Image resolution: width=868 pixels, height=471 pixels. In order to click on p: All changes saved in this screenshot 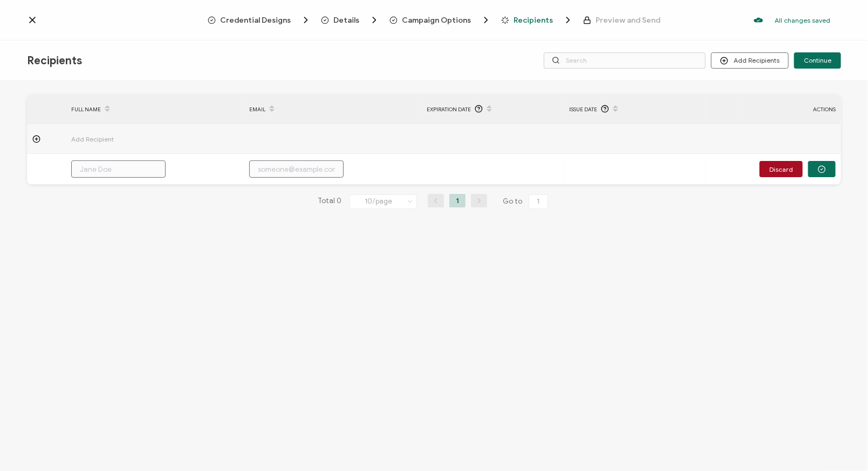, I will do `click(802, 20)`.